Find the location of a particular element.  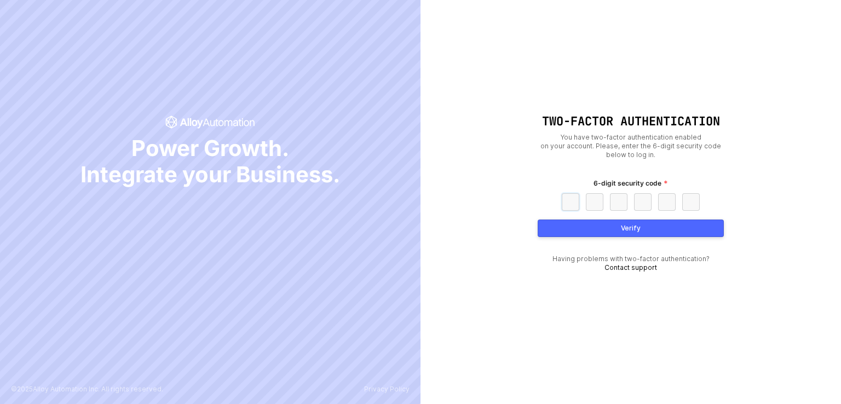

a: Privacy Policy is located at coordinates (386, 389).